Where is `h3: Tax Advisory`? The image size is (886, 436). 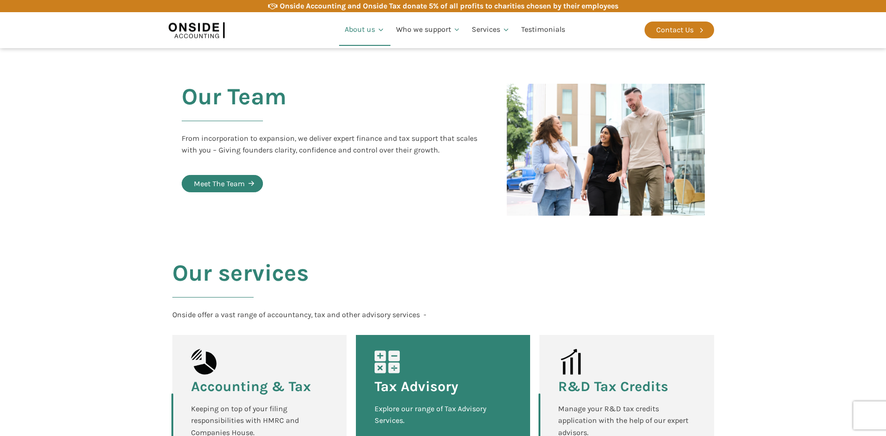
h3: Tax Advisory is located at coordinates (416, 386).